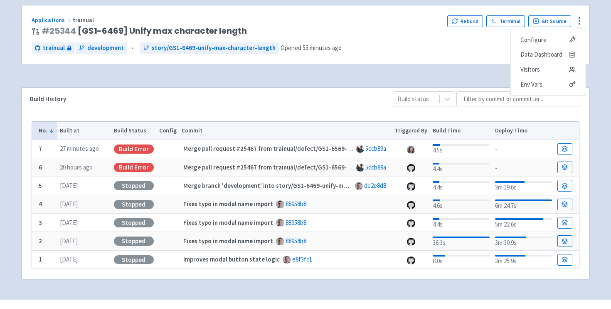 Image resolution: width=611 pixels, height=309 pixels. What do you see at coordinates (411, 131) in the screenshot?
I see `th: Triggered By` at bounding box center [411, 131].